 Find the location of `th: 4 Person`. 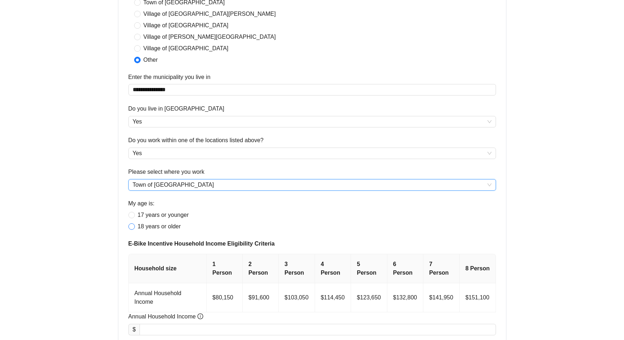

th: 4 Person is located at coordinates (333, 269).